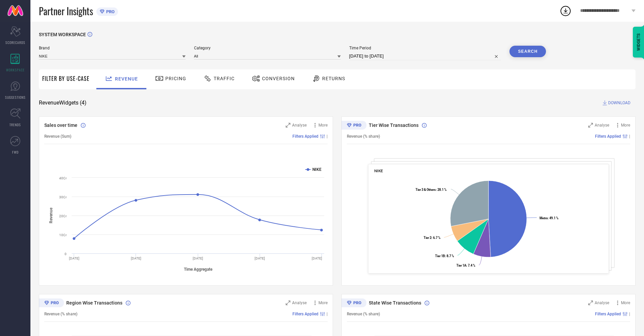  I want to click on span: Traffic, so click(224, 79).